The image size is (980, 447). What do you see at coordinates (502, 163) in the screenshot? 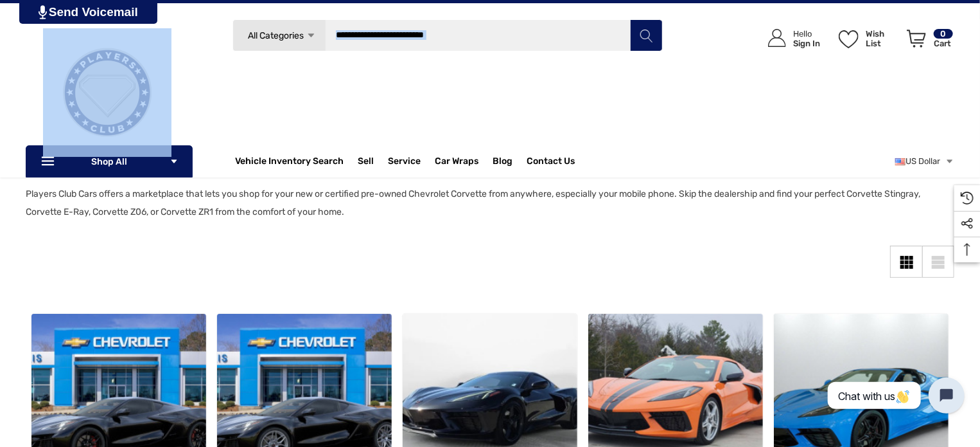
I see `a: Blog` at bounding box center [502, 163].